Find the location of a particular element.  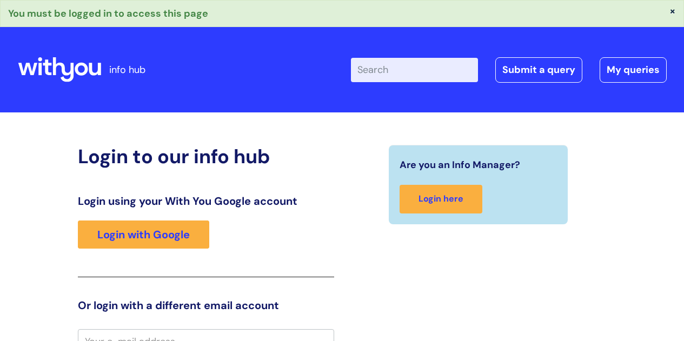

input: Search is located at coordinates (414, 70).